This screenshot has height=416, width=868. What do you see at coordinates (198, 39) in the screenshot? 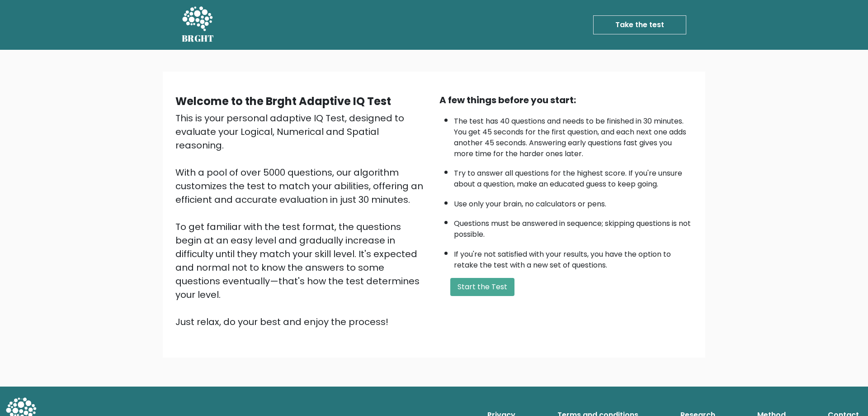
I see `h5: BRGHT` at bounding box center [198, 39].